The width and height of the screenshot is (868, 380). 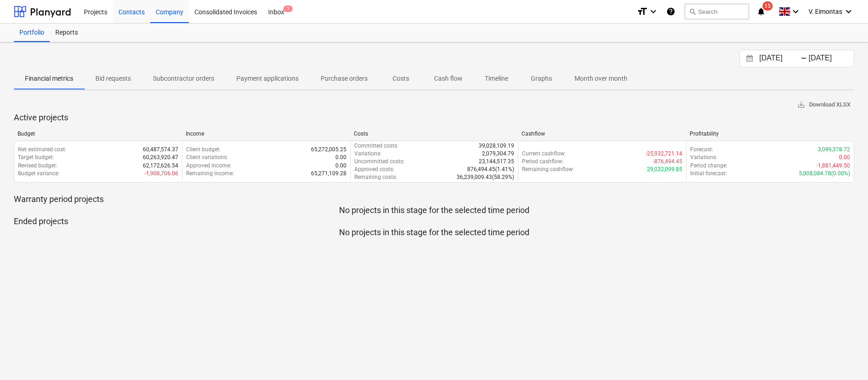 I want to click on p: Remaining cashflow :, so click(x=548, y=170).